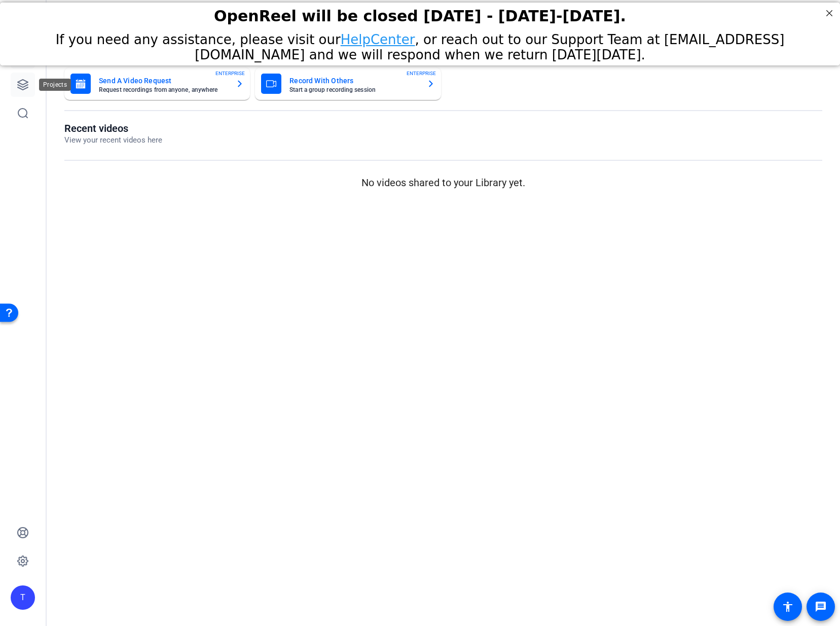  Describe the element at coordinates (113, 140) in the screenshot. I see `p: View your recent videos here` at that location.